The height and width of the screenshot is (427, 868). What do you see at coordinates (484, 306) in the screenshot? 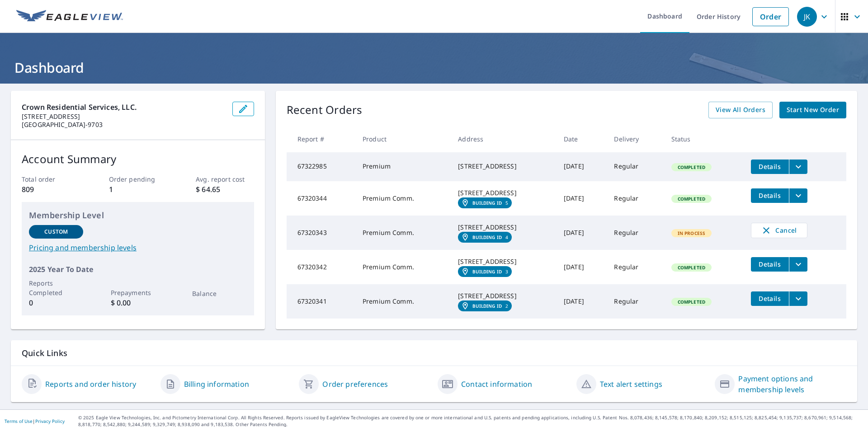
I see `a: Building ID2` at bounding box center [484, 306].